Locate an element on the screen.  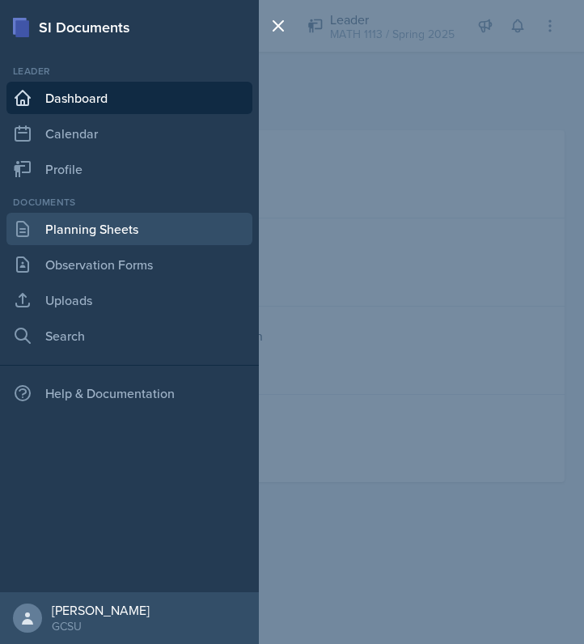
div: Help & Documentation is located at coordinates (129, 393).